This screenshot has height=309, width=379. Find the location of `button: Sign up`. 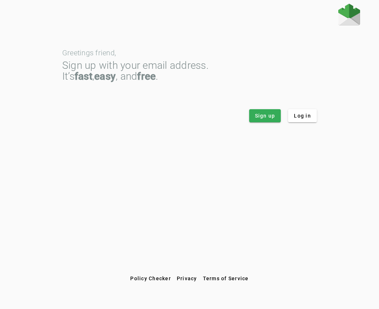

button: Sign up is located at coordinates (265, 116).